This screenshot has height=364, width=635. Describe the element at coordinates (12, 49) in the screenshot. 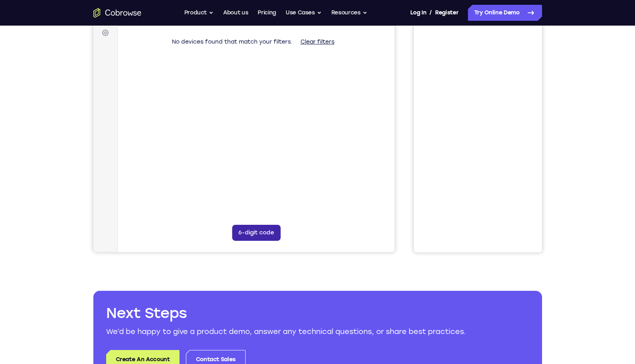

I see `a: Settings` at that location.